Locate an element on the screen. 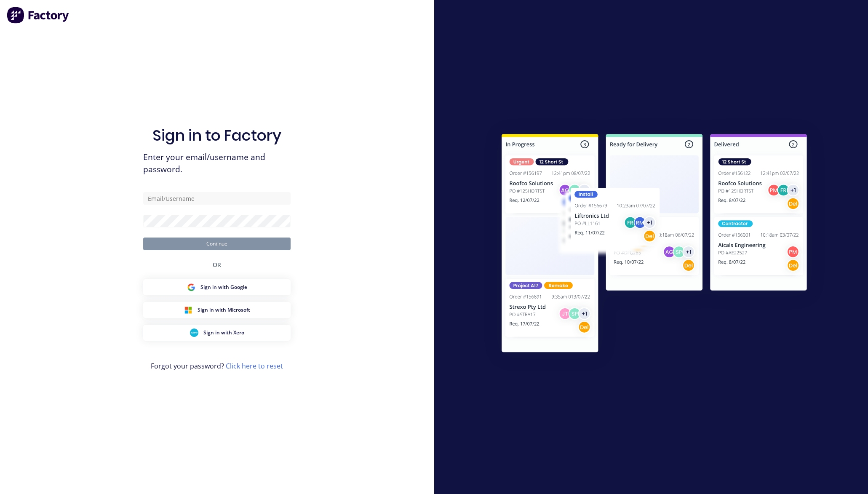 This screenshot has height=494, width=868. button: Microsoft Sign inSign in with Microsoft is located at coordinates (217, 310).